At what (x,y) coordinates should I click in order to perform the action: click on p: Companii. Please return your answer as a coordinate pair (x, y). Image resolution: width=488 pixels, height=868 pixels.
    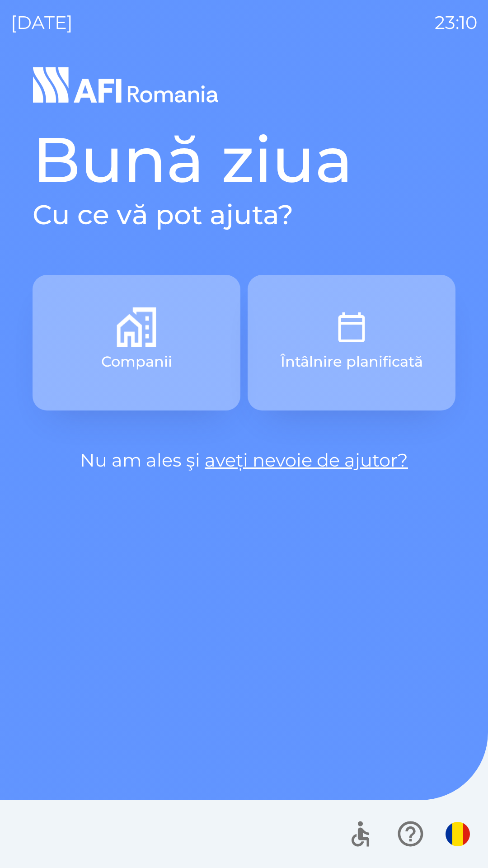
    Looking at the image, I should click on (137, 362).